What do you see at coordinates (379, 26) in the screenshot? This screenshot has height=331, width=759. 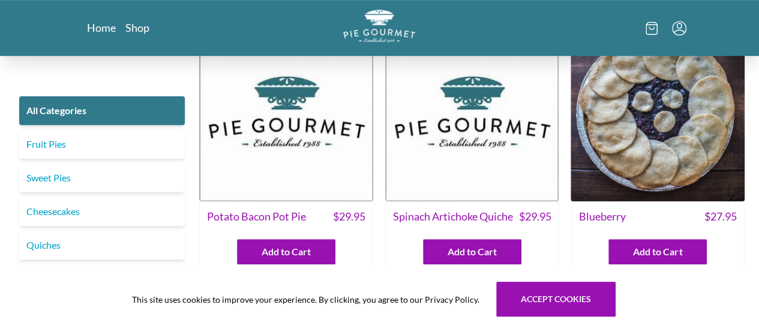 I see `img: logo` at bounding box center [379, 26].